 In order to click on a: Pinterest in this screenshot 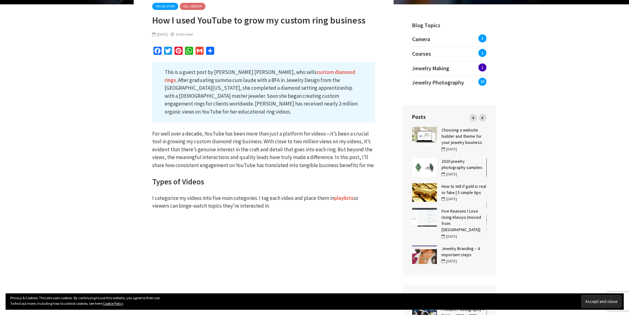, I will do `click(179, 52)`.